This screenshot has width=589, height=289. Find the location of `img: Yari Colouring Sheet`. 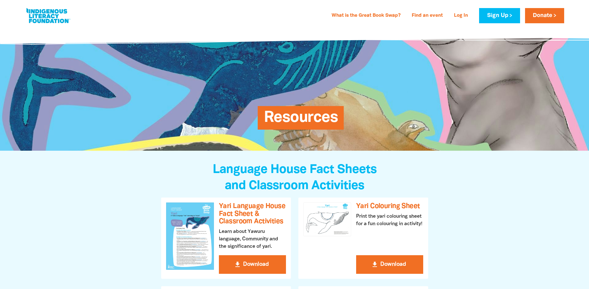

img: Yari Colouring Sheet is located at coordinates (327, 219).